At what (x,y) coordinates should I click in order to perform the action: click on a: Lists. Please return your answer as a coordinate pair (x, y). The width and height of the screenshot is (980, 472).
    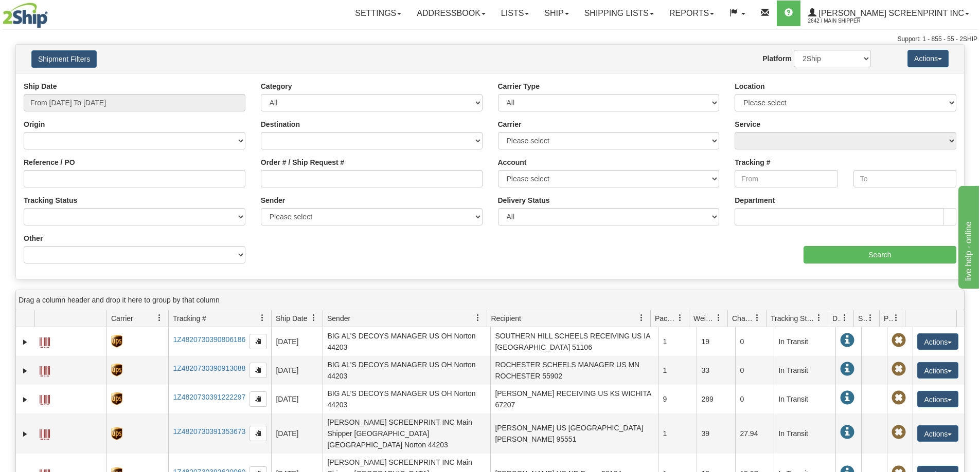
    Looking at the image, I should click on (515, 14).